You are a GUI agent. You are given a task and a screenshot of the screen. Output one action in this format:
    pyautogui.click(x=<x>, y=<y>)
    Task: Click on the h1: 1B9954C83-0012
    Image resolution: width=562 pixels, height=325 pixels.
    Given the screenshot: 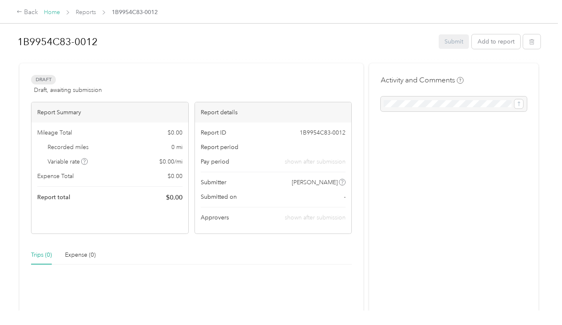 What is the action you would take?
    pyautogui.click(x=225, y=42)
    